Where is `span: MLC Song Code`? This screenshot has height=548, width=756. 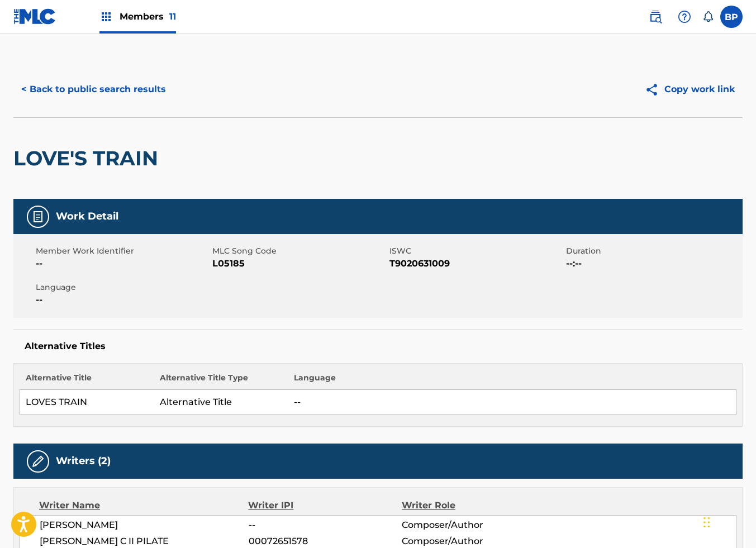
span: MLC Song Code is located at coordinates (299, 251).